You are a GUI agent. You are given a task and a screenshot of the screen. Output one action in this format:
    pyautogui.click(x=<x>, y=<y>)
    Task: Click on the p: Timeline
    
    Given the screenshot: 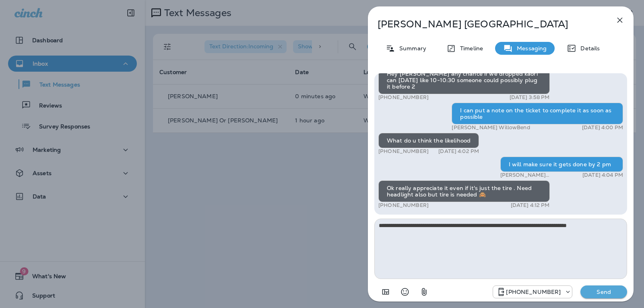 What is the action you would take?
    pyautogui.click(x=469, y=49)
    